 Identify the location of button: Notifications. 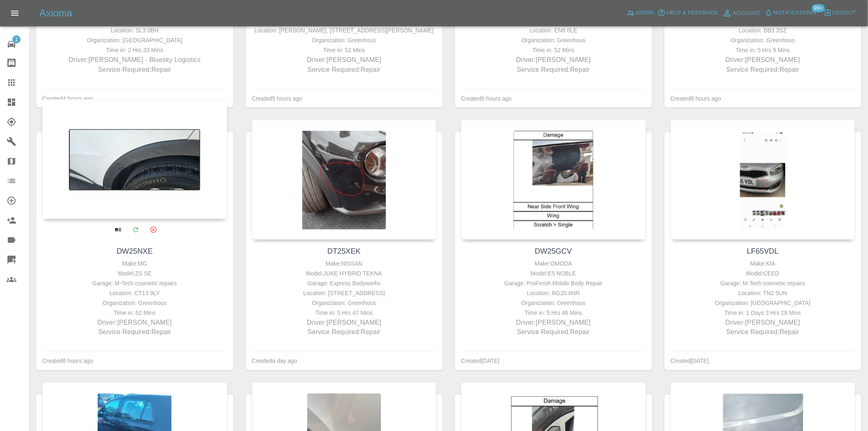
(791, 13).